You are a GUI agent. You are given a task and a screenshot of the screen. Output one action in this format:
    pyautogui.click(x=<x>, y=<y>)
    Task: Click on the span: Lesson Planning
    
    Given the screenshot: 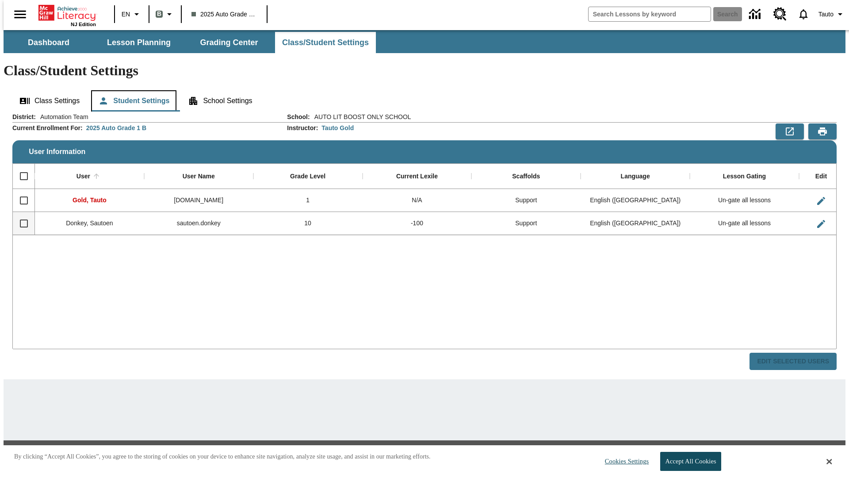 What is the action you would take?
    pyautogui.click(x=139, y=42)
    